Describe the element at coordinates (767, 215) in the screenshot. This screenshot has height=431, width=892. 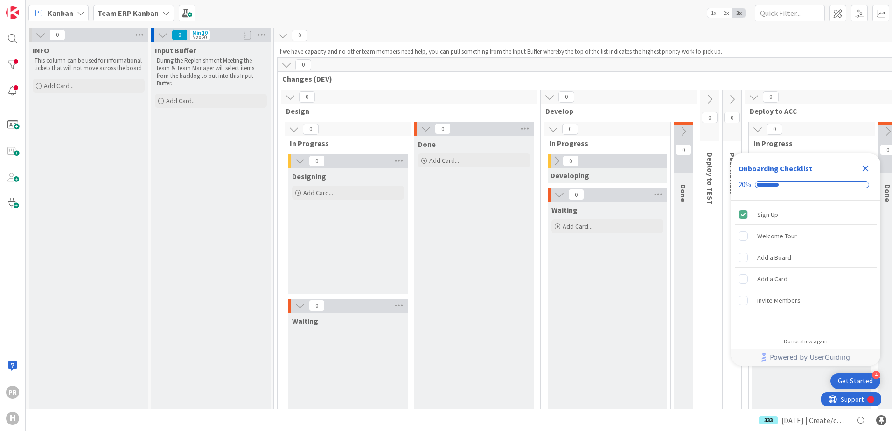
I see `div: Sign Up` at that location.